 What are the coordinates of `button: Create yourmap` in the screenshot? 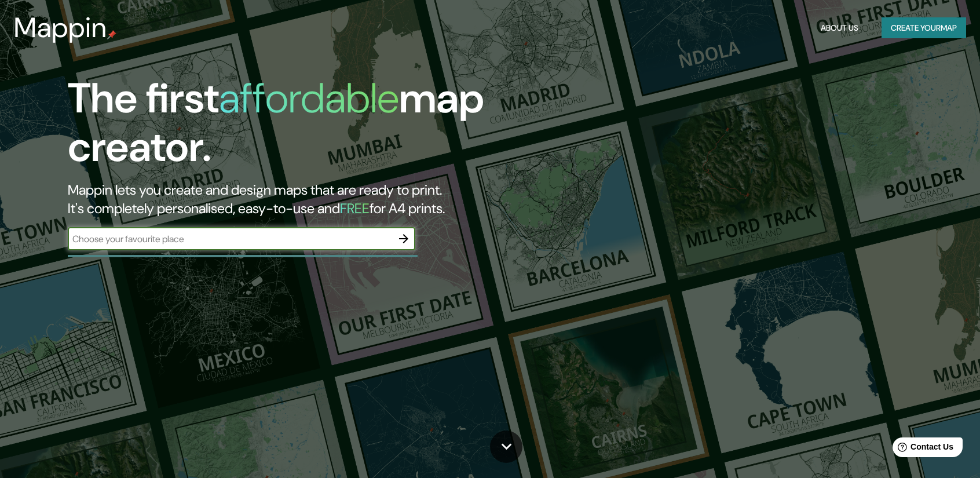 It's located at (924, 28).